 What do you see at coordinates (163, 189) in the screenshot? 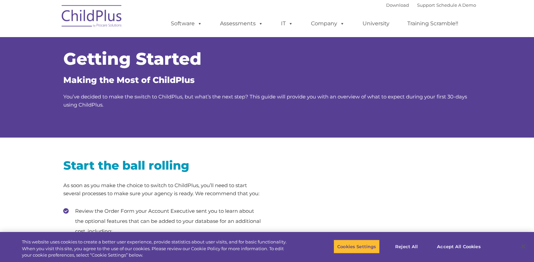
I see `p: As soon as you make the choice to switch to ChildPlus, you’ll need to start several processes to ...` at bounding box center [163, 189].